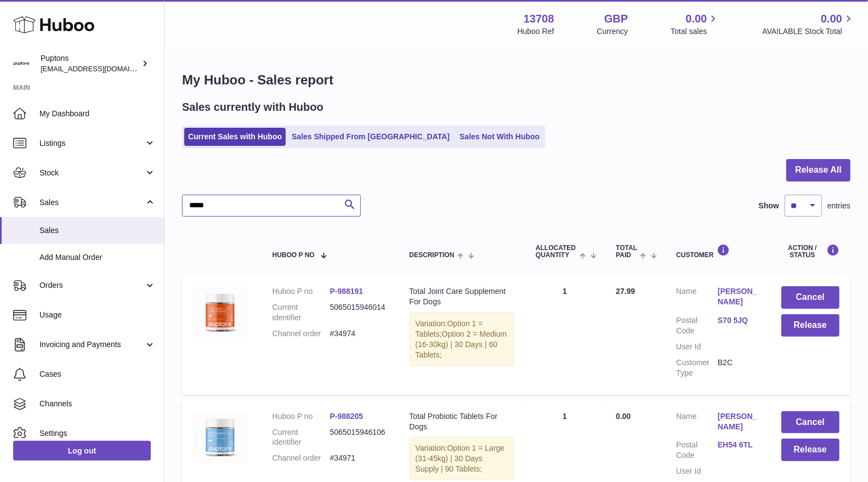 Image resolution: width=868 pixels, height=482 pixels. I want to click on dd: #34974, so click(359, 334).